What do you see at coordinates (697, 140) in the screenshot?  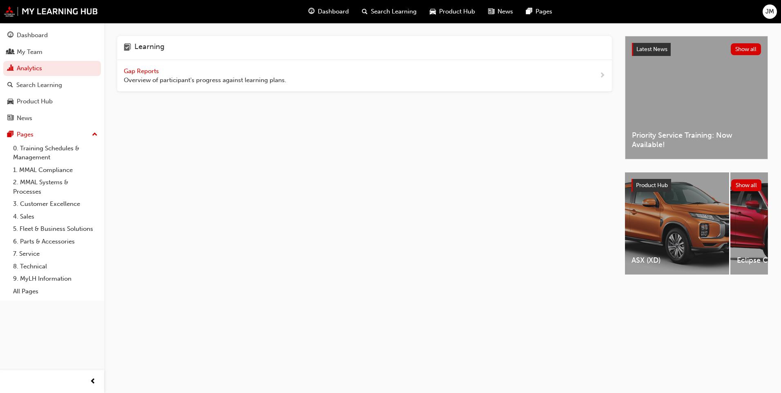 I see `span: Priority Service Training: Now Available!` at bounding box center [697, 140].